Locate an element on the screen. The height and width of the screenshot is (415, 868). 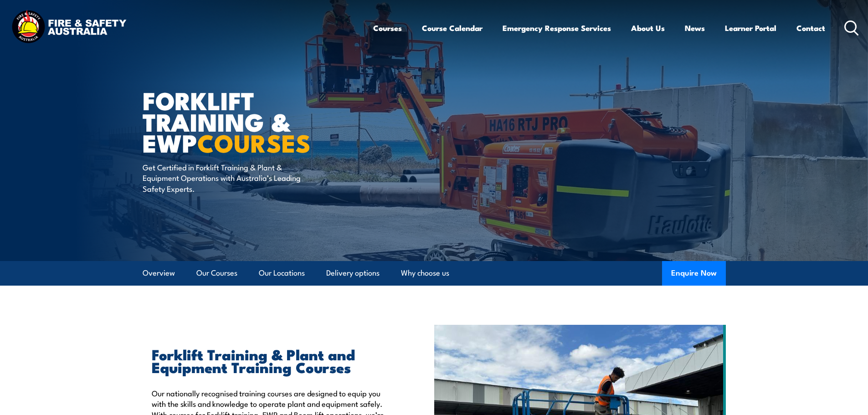
button: Enquire Now is located at coordinates (694, 273).